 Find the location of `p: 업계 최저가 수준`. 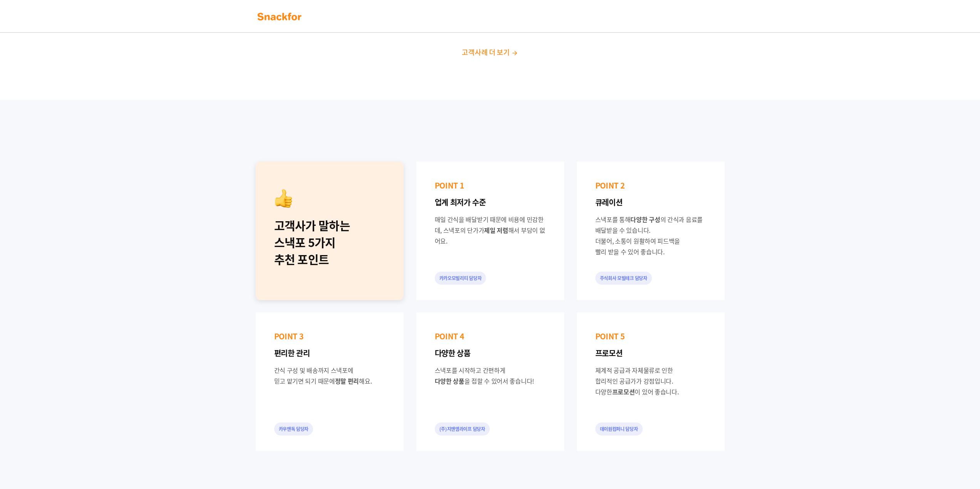

p: 업계 최저가 수준 is located at coordinates (490, 202).